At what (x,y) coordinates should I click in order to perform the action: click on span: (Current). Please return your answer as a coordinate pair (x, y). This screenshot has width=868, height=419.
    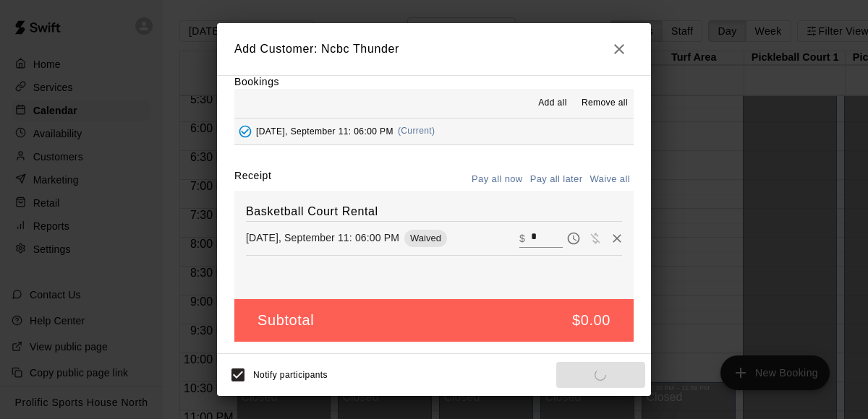
    Looking at the image, I should click on (416, 131).